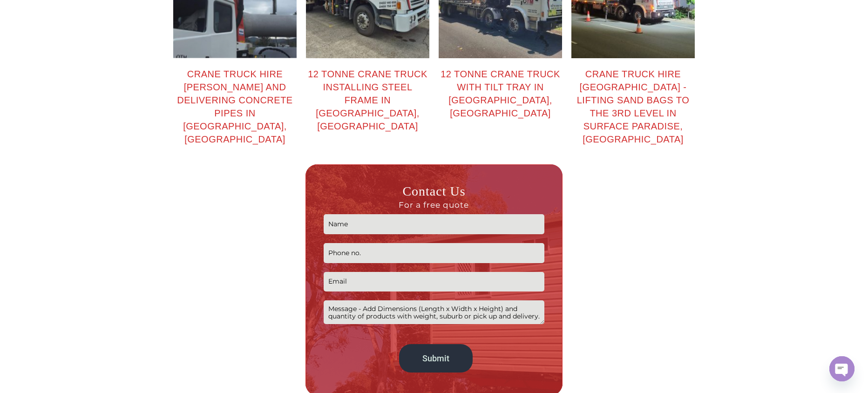 This screenshot has width=868, height=393. I want to click on input: Submit, so click(436, 358).